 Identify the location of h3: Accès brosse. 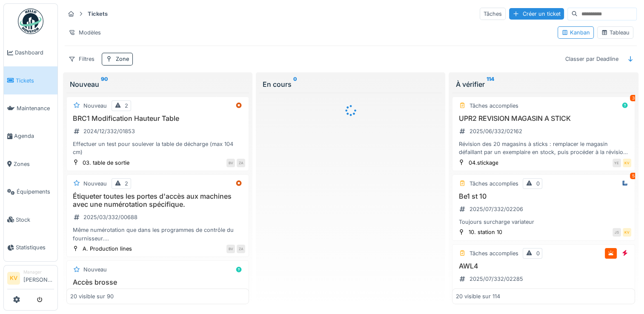
(158, 282).